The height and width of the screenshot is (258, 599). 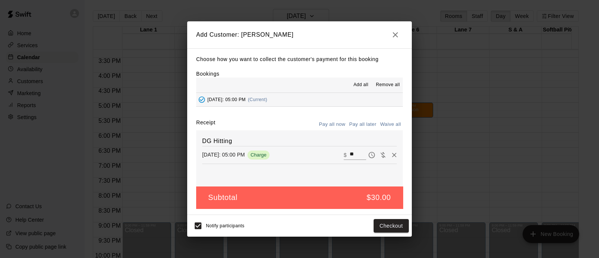 What do you see at coordinates (390, 124) in the screenshot?
I see `button: Waive all` at bounding box center [390, 124].